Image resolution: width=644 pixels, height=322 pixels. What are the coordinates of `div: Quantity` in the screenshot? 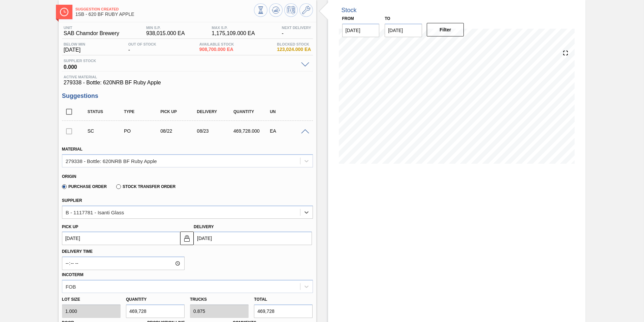 It's located at (252, 111).